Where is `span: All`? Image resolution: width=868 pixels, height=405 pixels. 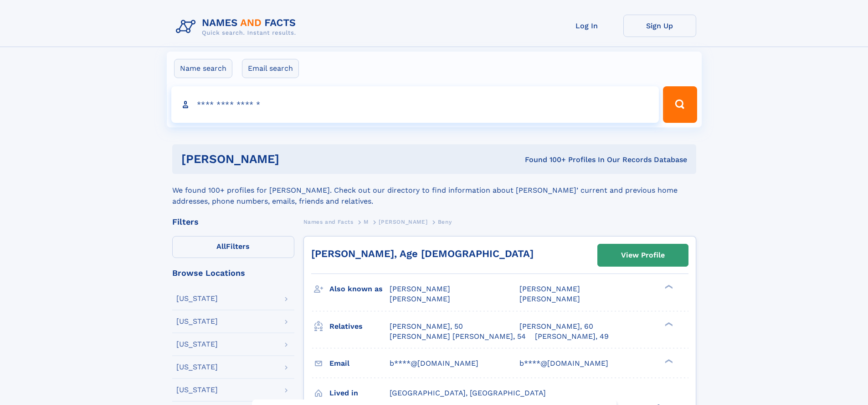 span: All is located at coordinates (221, 245).